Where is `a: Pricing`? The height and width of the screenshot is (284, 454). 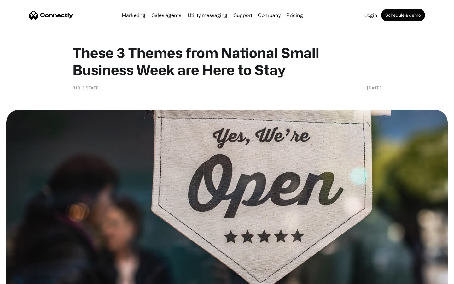 a: Pricing is located at coordinates (295, 15).